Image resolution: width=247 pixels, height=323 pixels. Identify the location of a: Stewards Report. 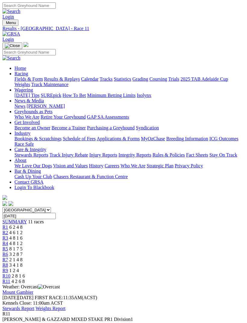
(18, 308).